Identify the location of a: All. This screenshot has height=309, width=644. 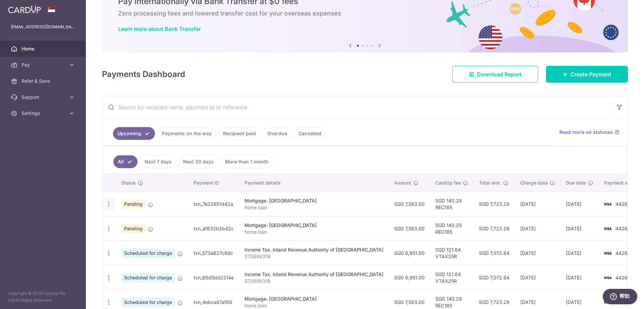
(126, 162).